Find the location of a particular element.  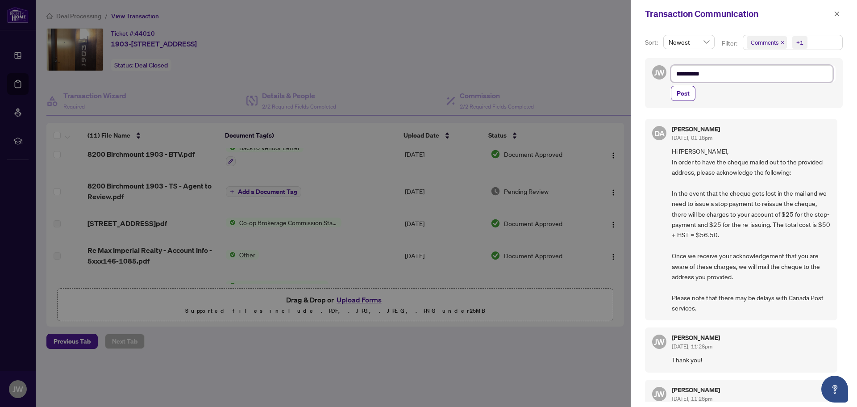

p: Sort: is located at coordinates (652, 42).